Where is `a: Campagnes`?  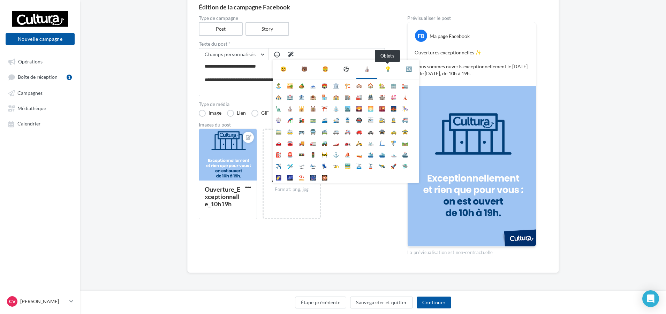 a: Campagnes is located at coordinates (40, 93).